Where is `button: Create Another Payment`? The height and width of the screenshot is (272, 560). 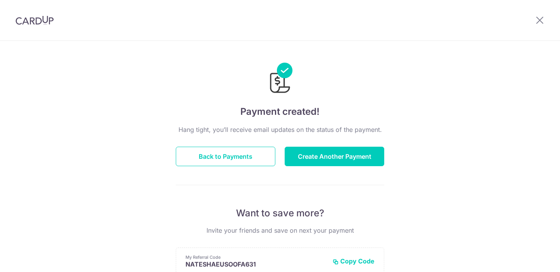 button: Create Another Payment is located at coordinates (334, 156).